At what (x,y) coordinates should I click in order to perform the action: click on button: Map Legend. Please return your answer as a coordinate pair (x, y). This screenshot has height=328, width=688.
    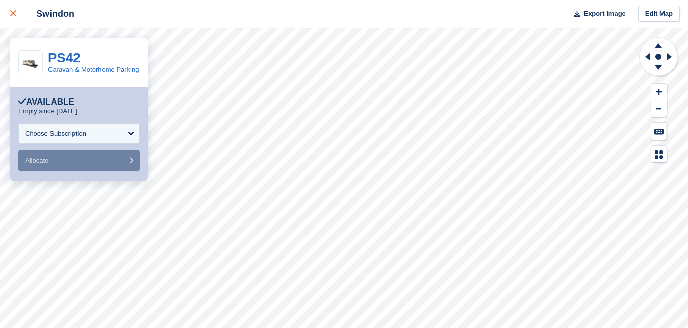
    Looking at the image, I should click on (659, 154).